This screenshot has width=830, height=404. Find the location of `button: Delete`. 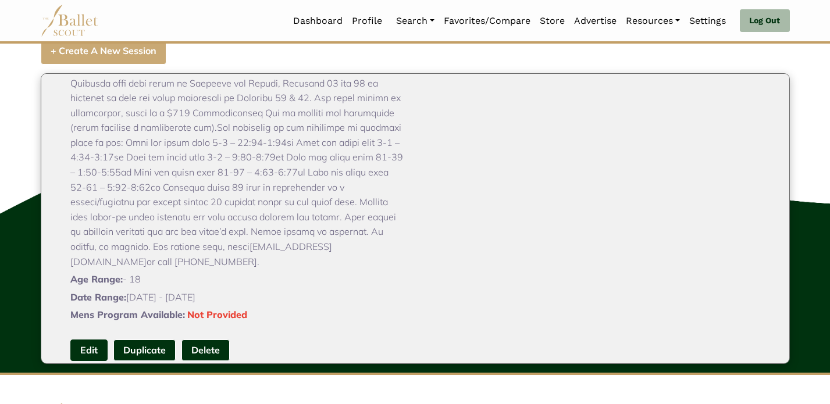

button: Delete is located at coordinates (205, 350).